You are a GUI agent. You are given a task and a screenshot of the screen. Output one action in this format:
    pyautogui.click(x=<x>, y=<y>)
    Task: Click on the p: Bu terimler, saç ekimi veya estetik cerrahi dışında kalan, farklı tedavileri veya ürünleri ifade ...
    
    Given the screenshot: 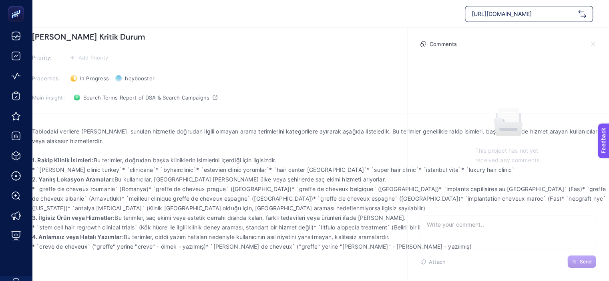 What is the action you would take?
    pyautogui.click(x=320, y=218)
    